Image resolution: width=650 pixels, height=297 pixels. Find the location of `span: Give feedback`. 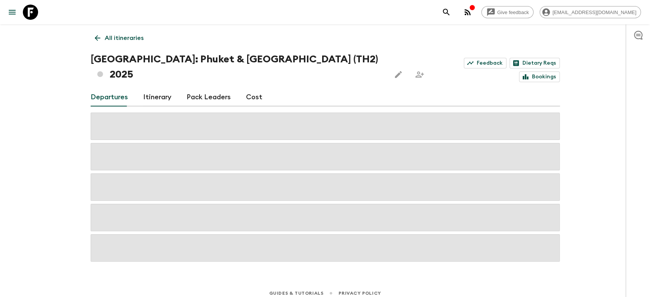

span: Give feedback is located at coordinates (513, 12).